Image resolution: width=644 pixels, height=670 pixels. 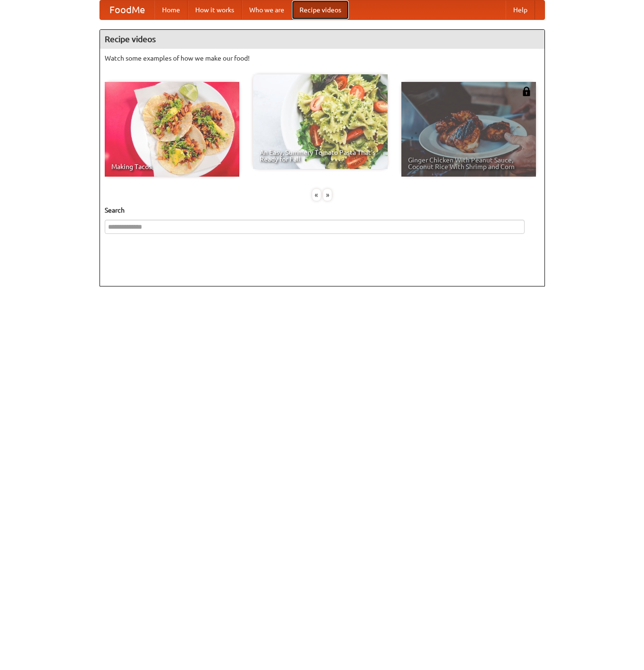 I want to click on span: Making Tacos, so click(x=172, y=167).